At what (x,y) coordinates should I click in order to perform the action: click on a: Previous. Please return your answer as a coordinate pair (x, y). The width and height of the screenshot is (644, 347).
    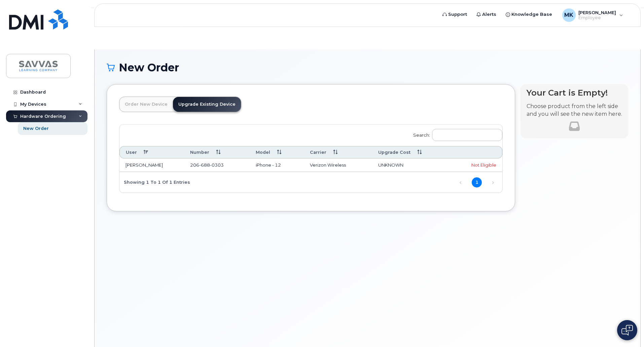
    Looking at the image, I should click on (460, 182).